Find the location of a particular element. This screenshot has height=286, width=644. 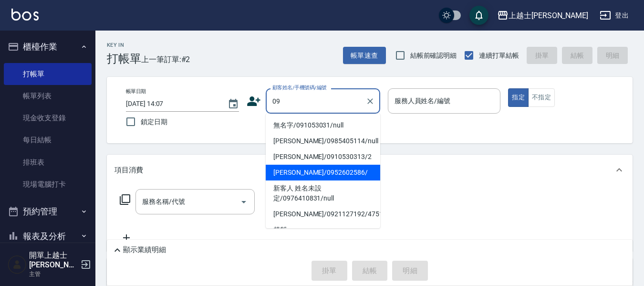

a: 排班表 is located at coordinates (47, 162).